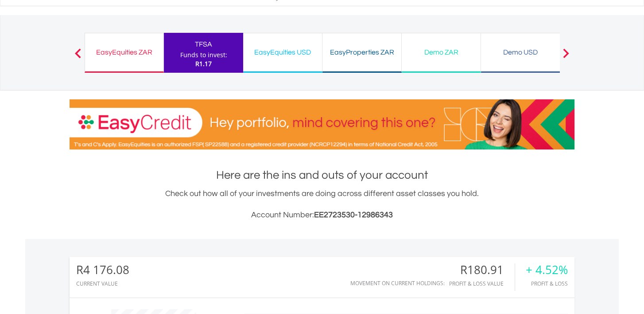 Image resolution: width=644 pixels, height=314 pixels. Describe the element at coordinates (482, 270) in the screenshot. I see `div: R180.91` at that location.